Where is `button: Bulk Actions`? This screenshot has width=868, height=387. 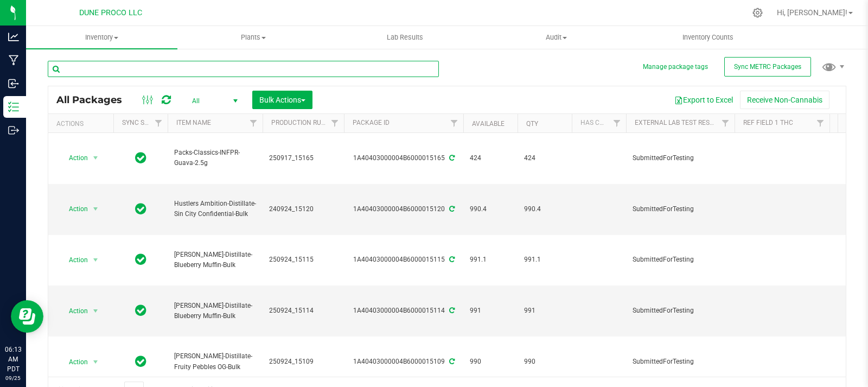 button: Bulk Actions is located at coordinates (282, 100).